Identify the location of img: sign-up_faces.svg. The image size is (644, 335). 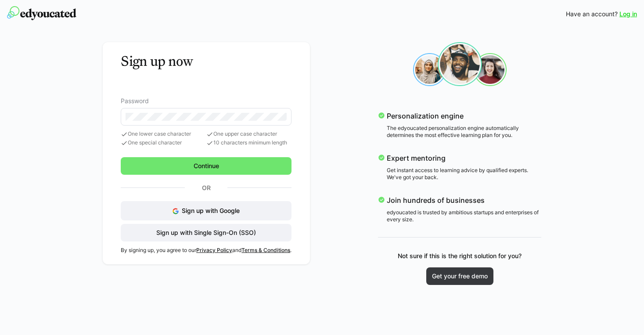
(460, 64).